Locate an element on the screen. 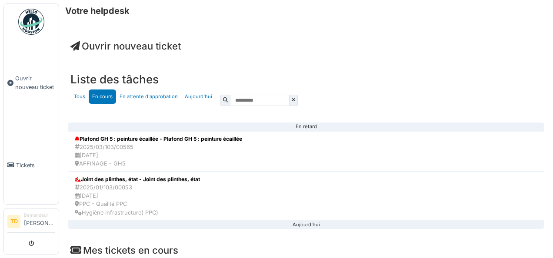 Image resolution: width=553 pixels, height=258 pixels. h4: Mes tickets en cours is located at coordinates (306, 250).